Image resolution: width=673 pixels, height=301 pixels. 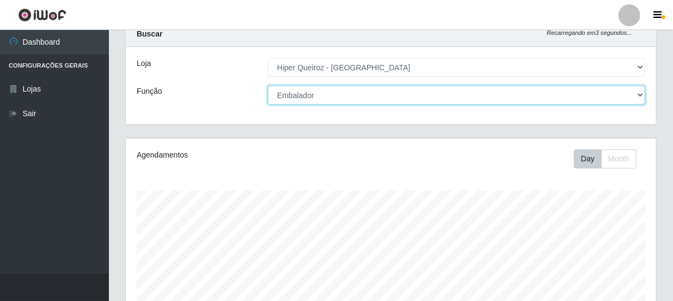 What do you see at coordinates (587, 158) in the screenshot?
I see `button: Day` at bounding box center [587, 158].